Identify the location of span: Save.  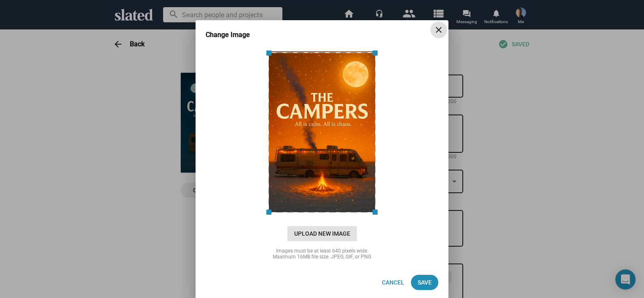
(424, 283).